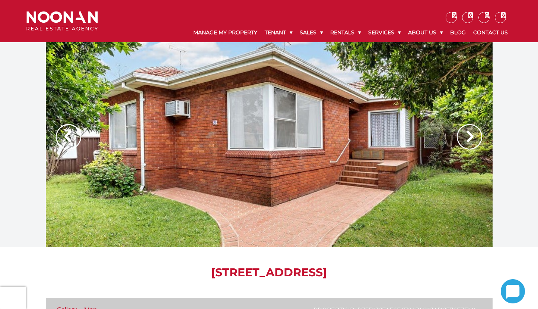 Image resolution: width=538 pixels, height=309 pixels. I want to click on a: About Us, so click(425, 32).